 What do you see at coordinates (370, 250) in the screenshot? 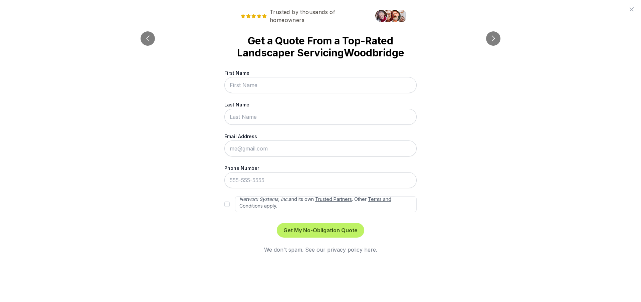
I see `a: here` at bounding box center [370, 250].